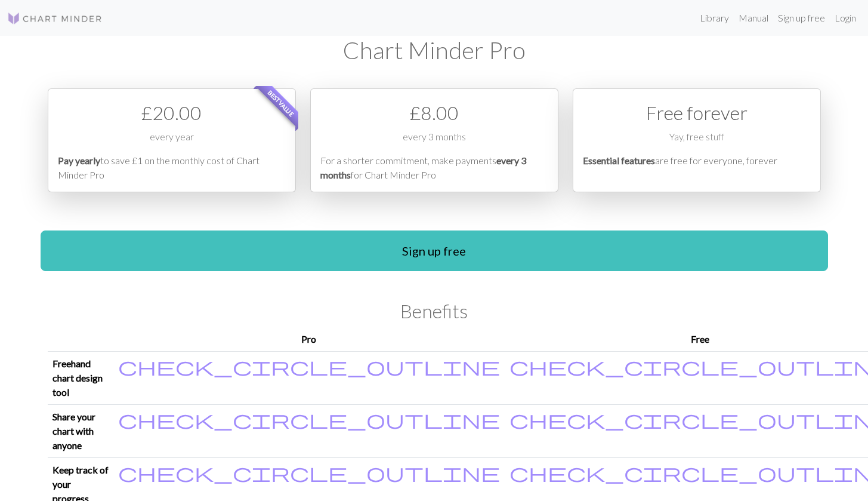 Image resolution: width=868 pixels, height=501 pixels. Describe the element at coordinates (79, 160) in the screenshot. I see `em: Pay yearly` at that location.